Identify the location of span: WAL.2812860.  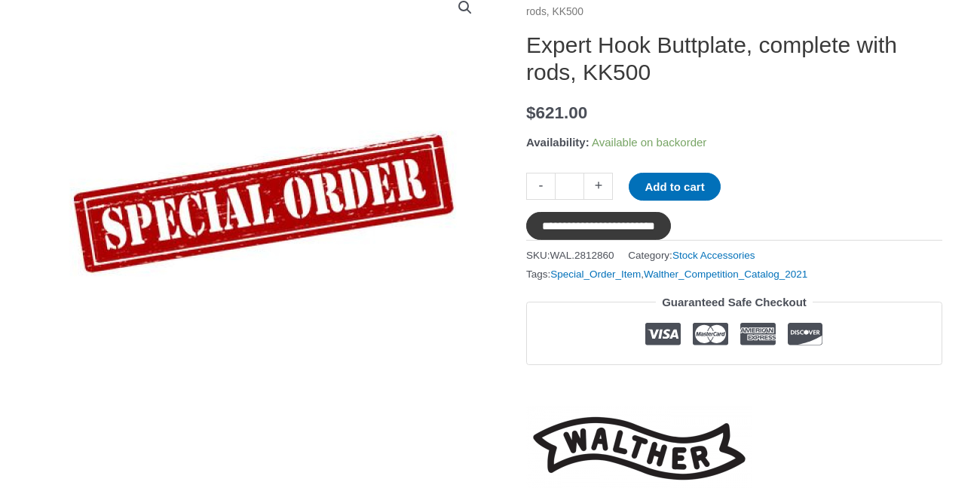
(582, 255).